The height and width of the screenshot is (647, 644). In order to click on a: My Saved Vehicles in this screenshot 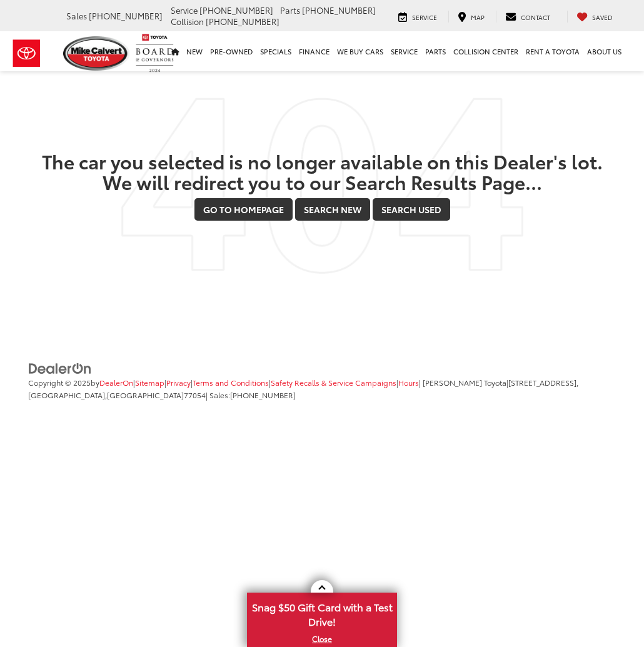, I will do `click(594, 16)`.